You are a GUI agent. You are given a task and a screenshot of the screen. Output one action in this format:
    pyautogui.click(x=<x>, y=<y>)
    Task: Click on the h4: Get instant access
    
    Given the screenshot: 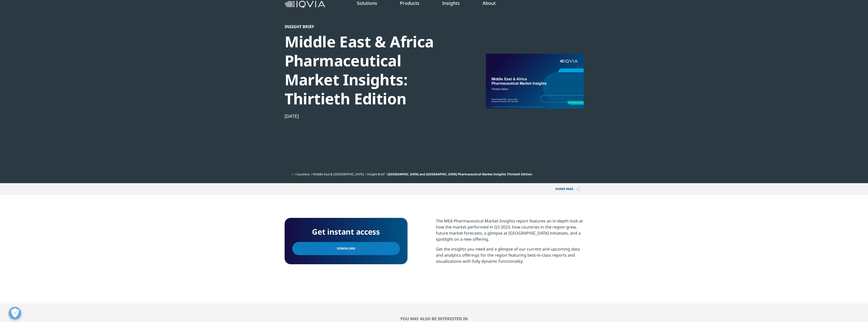 What is the action you would take?
    pyautogui.click(x=346, y=232)
    